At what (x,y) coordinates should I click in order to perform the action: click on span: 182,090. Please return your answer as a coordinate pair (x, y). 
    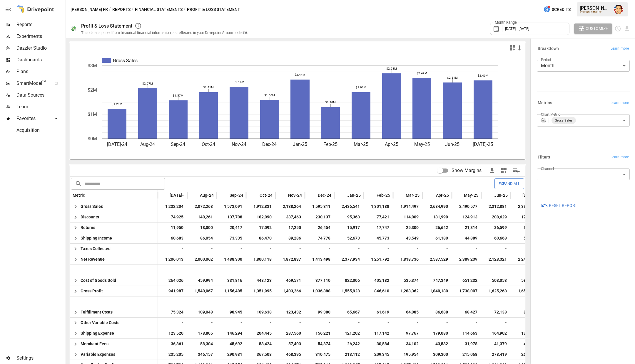
    Looking at the image, I should click on (261, 217).